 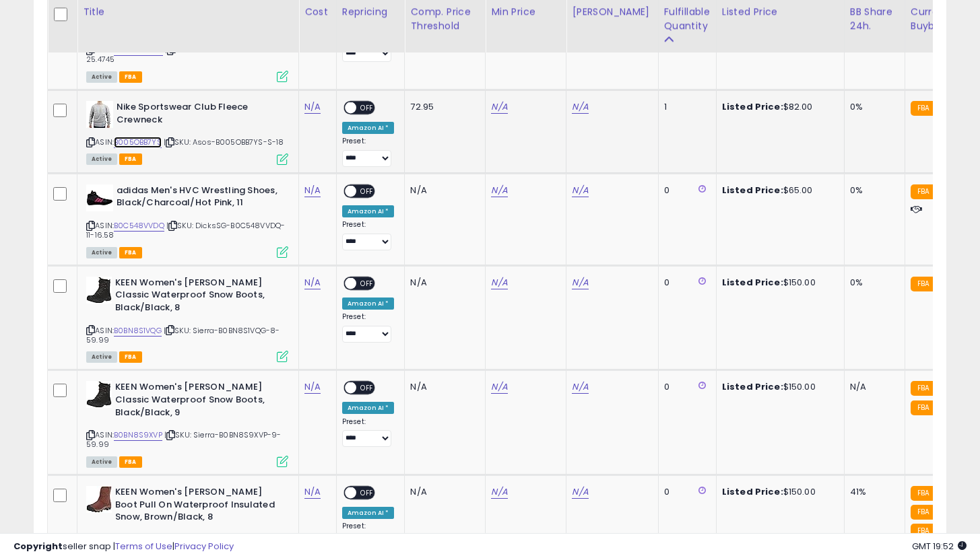 I want to click on div: 1, so click(x=685, y=107).